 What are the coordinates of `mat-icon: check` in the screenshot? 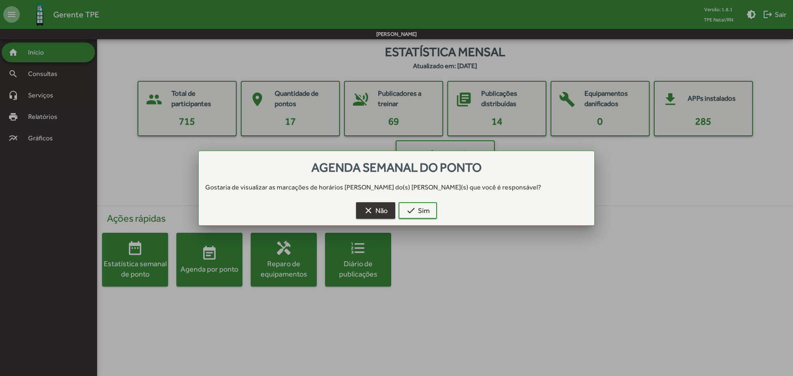 It's located at (411, 211).